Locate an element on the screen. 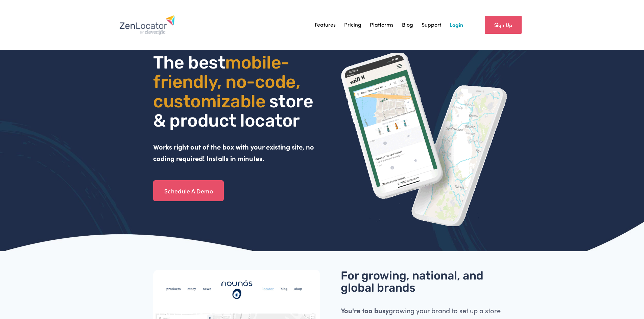 The height and width of the screenshot is (319, 644). strong: You're too busy is located at coordinates (365, 310).